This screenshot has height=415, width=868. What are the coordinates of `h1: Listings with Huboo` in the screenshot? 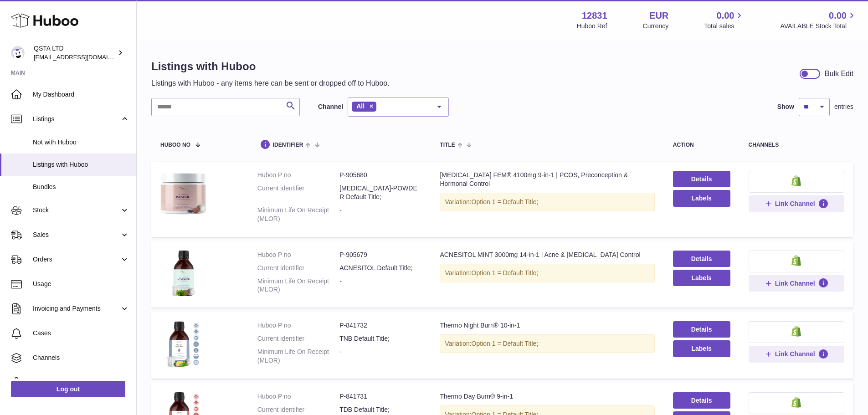 It's located at (270, 67).